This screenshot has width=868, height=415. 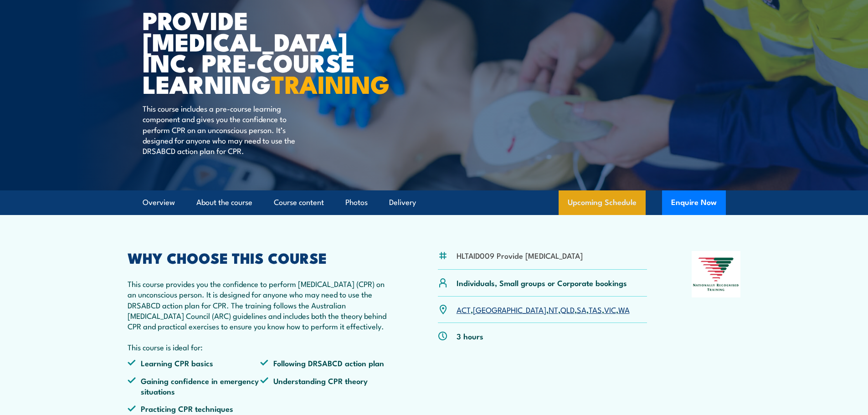 I want to click on a: Upcoming Schedule, so click(x=602, y=203).